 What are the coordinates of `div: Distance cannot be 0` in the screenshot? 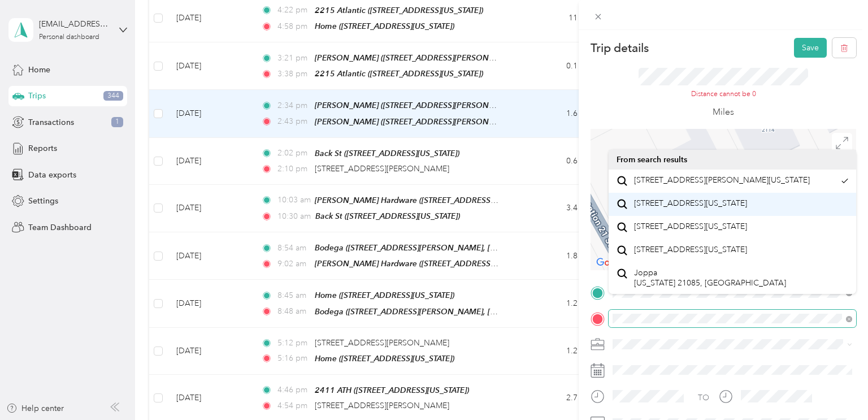 It's located at (724, 95).